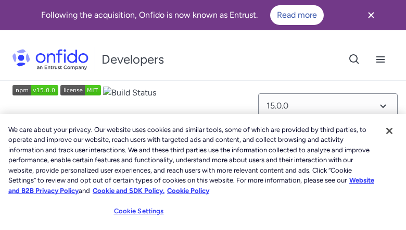 The width and height of the screenshot is (406, 230). I want to click on button: Open navigation menu button, so click(381, 59).